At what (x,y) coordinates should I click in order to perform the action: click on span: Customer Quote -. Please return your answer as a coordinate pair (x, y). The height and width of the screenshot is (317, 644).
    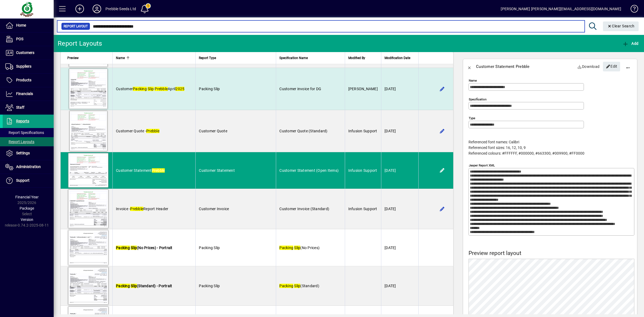
    Looking at the image, I should click on (138, 131).